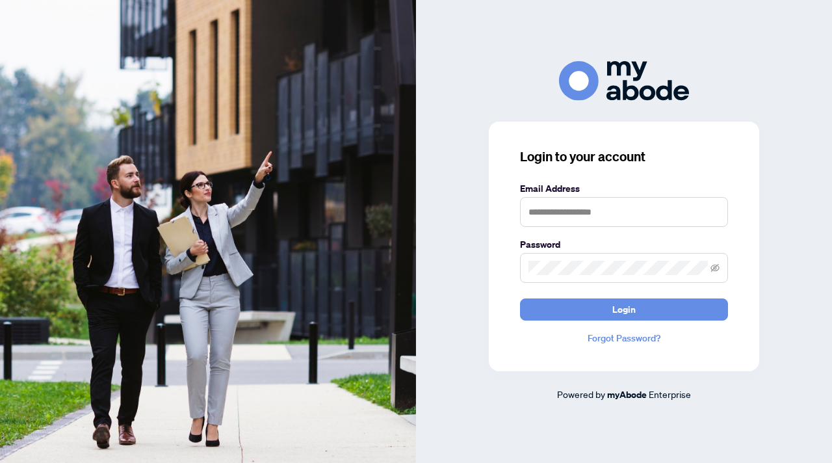  I want to click on label: Email Address, so click(624, 188).